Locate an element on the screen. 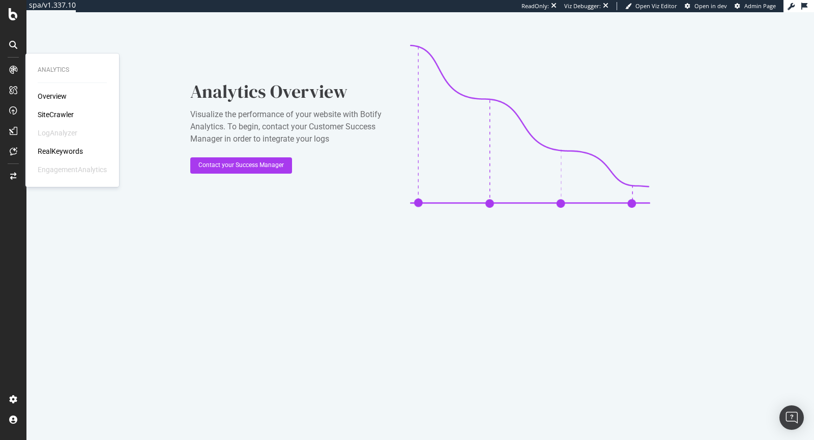 The height and width of the screenshot is (440, 814). a: Admin Page is located at coordinates (755, 6).